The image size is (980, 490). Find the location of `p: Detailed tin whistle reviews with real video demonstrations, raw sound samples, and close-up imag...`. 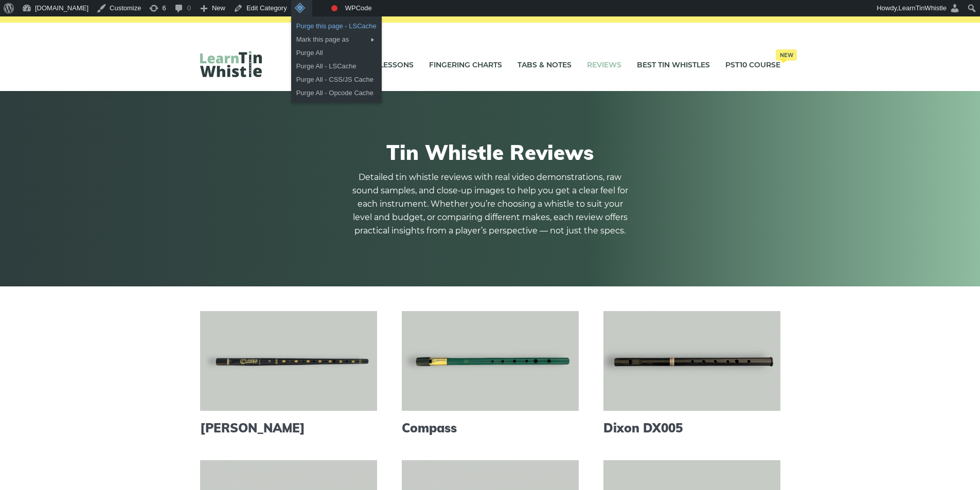

p: Detailed tin whistle reviews with real video demonstrations, raw sound samples, and close-up imag... is located at coordinates (490, 204).